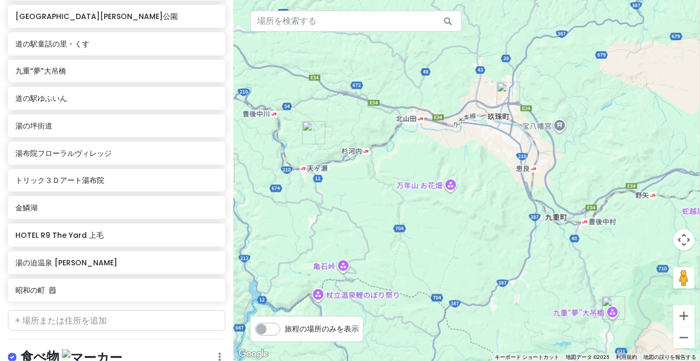 The height and width of the screenshot is (361, 700). What do you see at coordinates (322, 329) in the screenshot?
I see `font: 旅程の場所のみを表示` at bounding box center [322, 329].